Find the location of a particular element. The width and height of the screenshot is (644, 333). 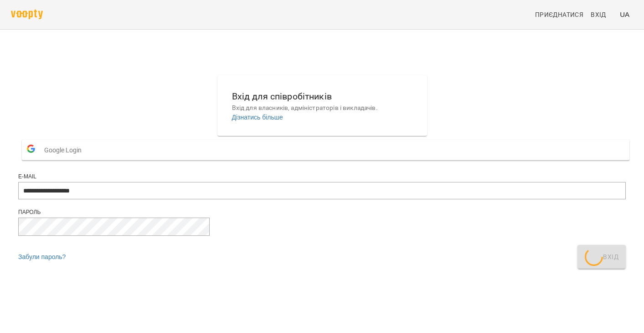

button: Вхід для співробітниківВхід для власників, адміністраторів і викладачів.Дізнатись більше is located at coordinates (322, 106).